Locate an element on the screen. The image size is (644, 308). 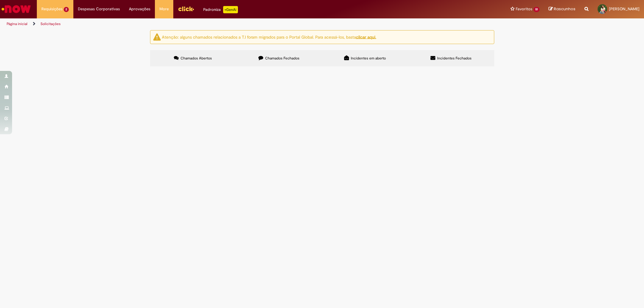
a: Rascunhos is located at coordinates (562, 9).